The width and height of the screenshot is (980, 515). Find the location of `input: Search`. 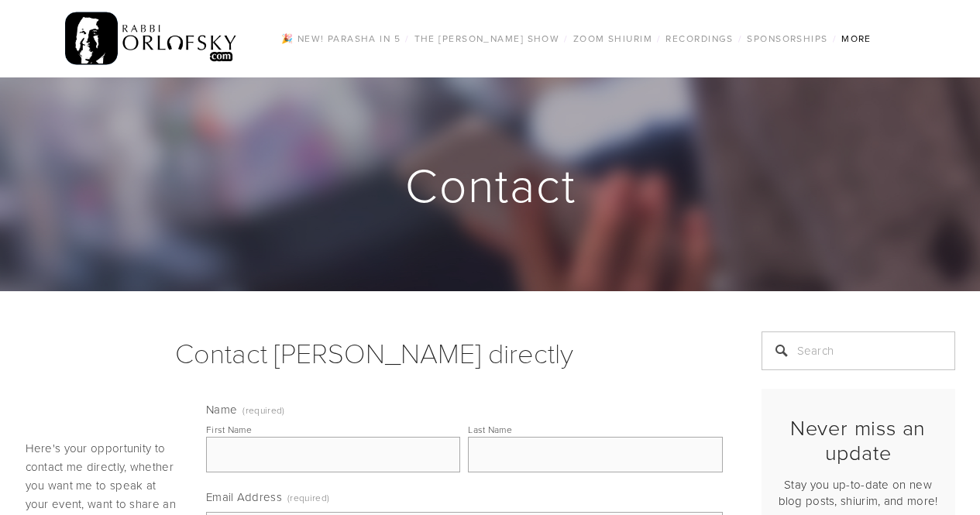

input: Search is located at coordinates (859, 351).